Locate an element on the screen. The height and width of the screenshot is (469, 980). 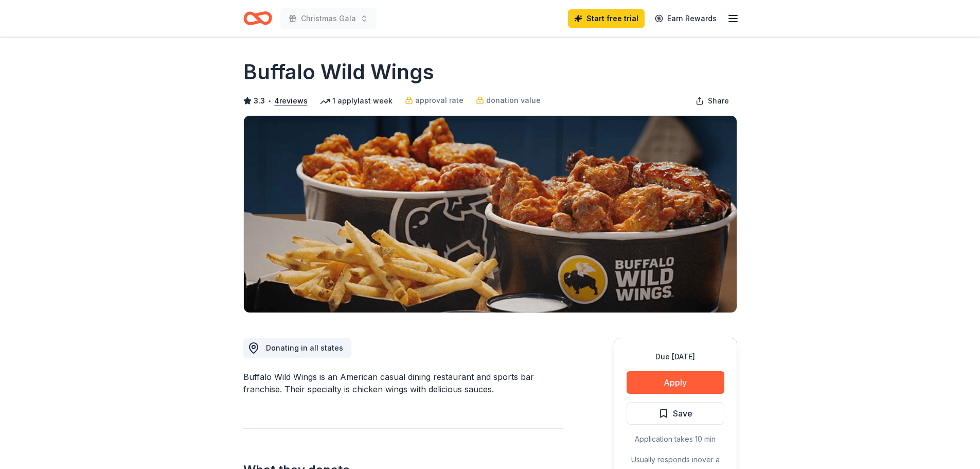
button: Save is located at coordinates (676, 414).